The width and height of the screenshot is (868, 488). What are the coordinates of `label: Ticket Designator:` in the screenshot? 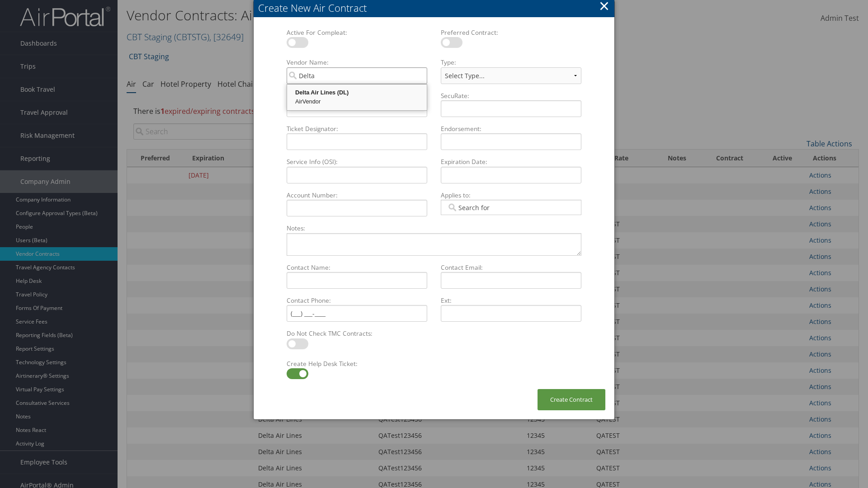 It's located at (357, 128).